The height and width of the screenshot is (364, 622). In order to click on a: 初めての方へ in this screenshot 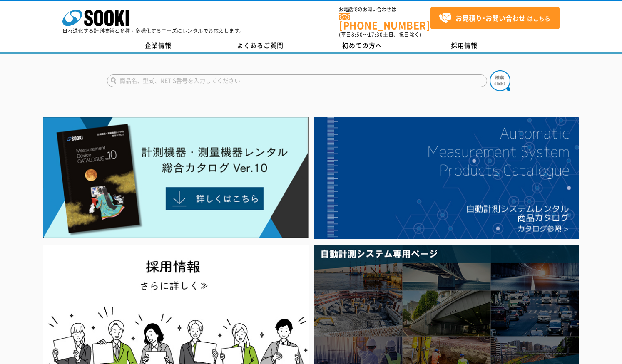, I will do `click(362, 46)`.